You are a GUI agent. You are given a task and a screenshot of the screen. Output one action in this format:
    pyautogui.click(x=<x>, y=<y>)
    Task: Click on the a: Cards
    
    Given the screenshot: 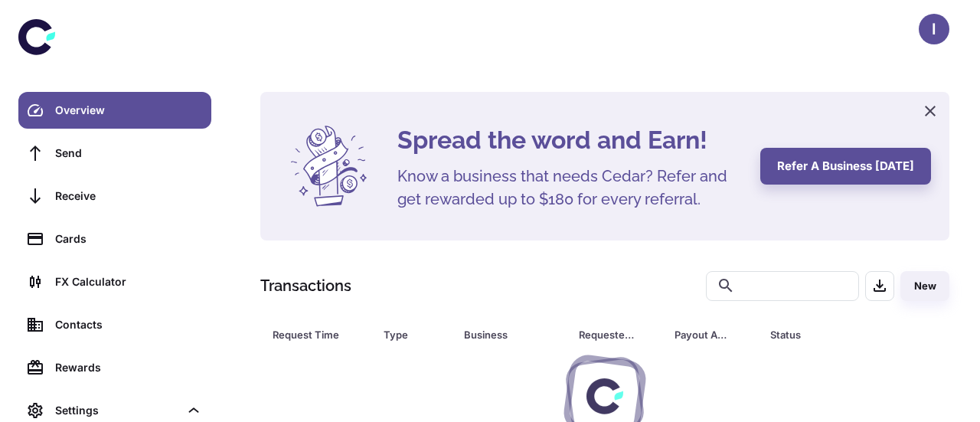 What is the action you would take?
    pyautogui.click(x=115, y=239)
    